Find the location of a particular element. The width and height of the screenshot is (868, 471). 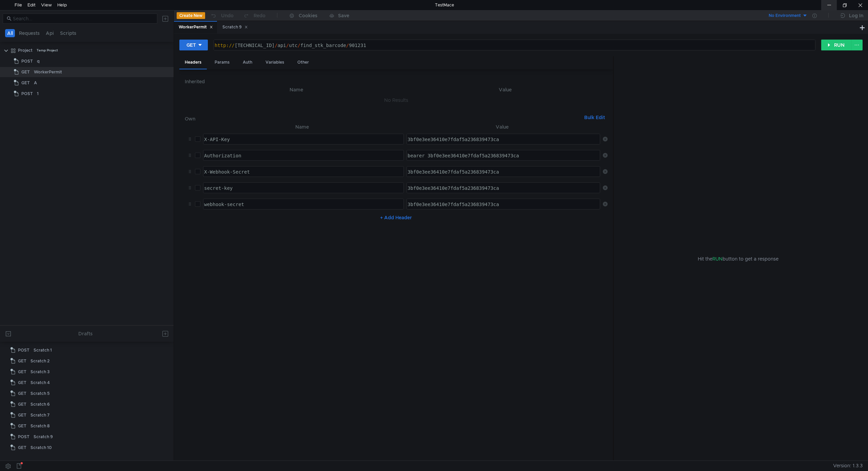

div: Scratch 10 is located at coordinates (41, 448).